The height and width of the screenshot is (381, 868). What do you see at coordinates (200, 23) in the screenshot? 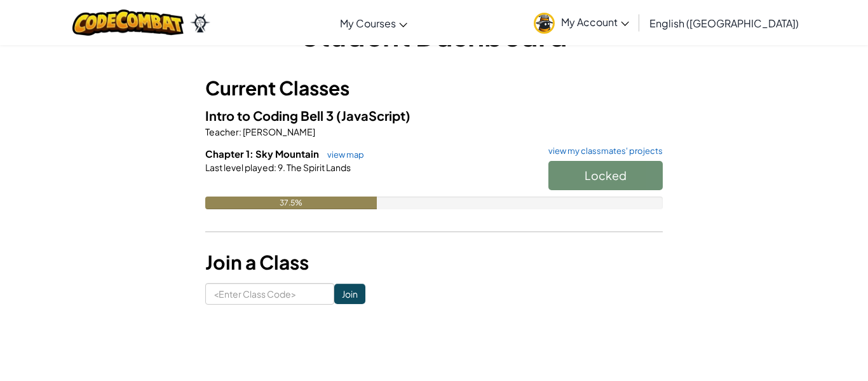
I see `img: Ozaria` at bounding box center [200, 23].